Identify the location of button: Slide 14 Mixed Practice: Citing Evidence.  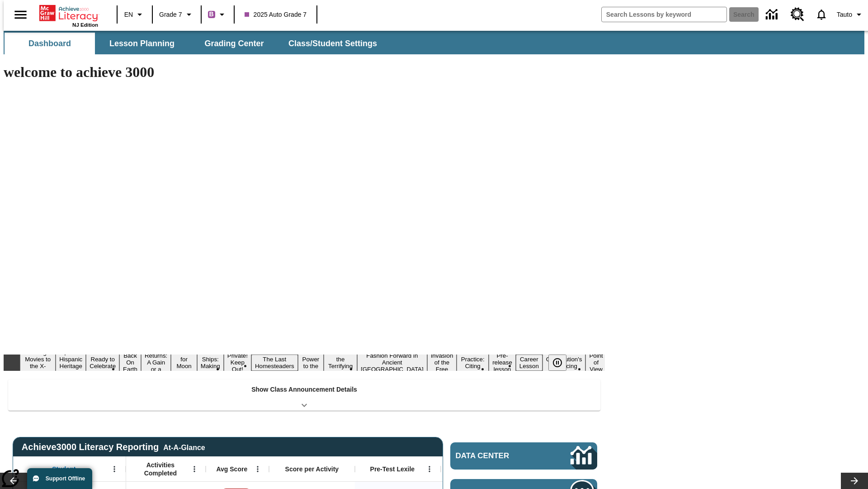
(473, 363).